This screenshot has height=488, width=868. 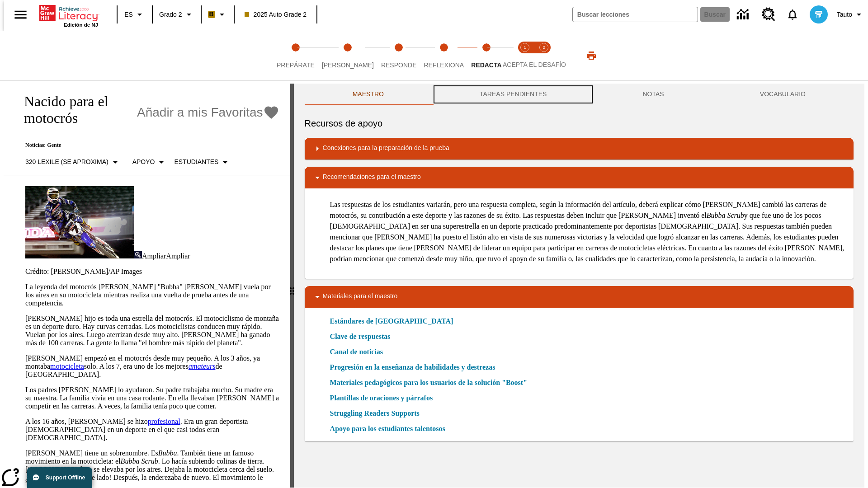 I want to click on button: Tipo de apoyo, Apoyo, so click(x=150, y=162).